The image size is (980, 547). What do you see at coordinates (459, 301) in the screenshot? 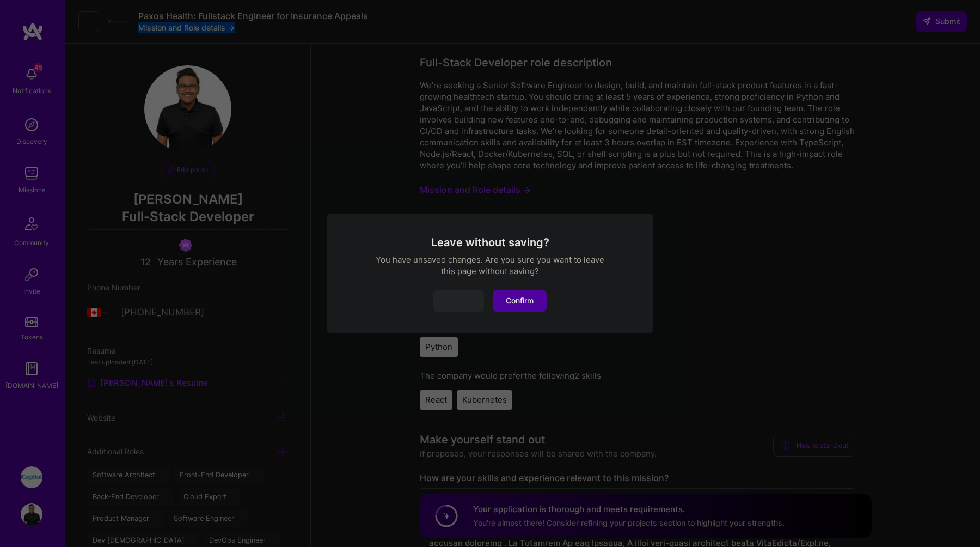
I see `button: Cancel` at bounding box center [459, 301].